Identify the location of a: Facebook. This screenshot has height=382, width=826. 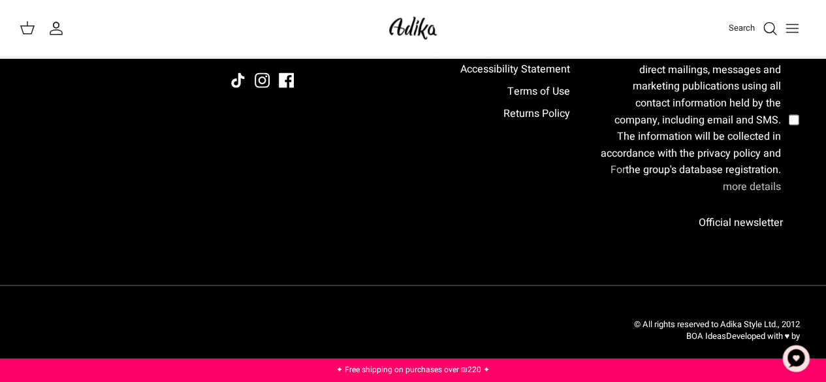
(286, 80).